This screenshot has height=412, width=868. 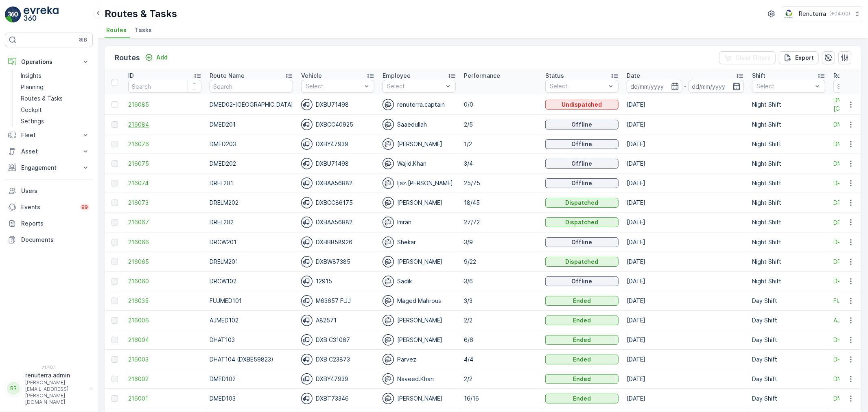 What do you see at coordinates (501, 163) in the screenshot?
I see `td: 3/4` at bounding box center [501, 163].